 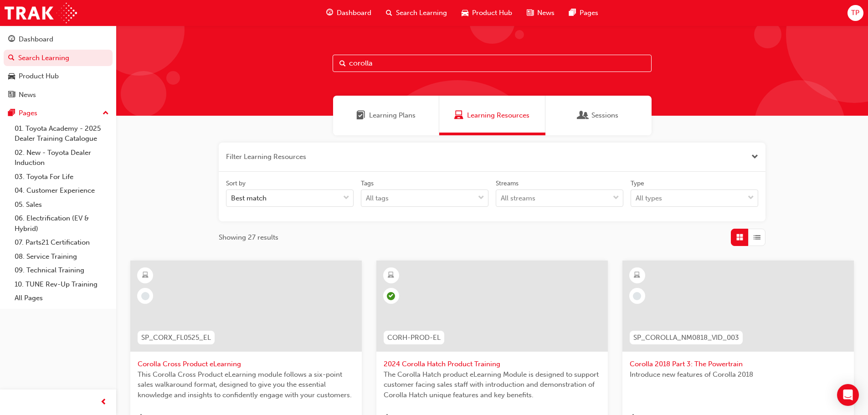 What do you see at coordinates (246, 364) in the screenshot?
I see `span: Corolla Cross Product eLearning` at bounding box center [246, 364].